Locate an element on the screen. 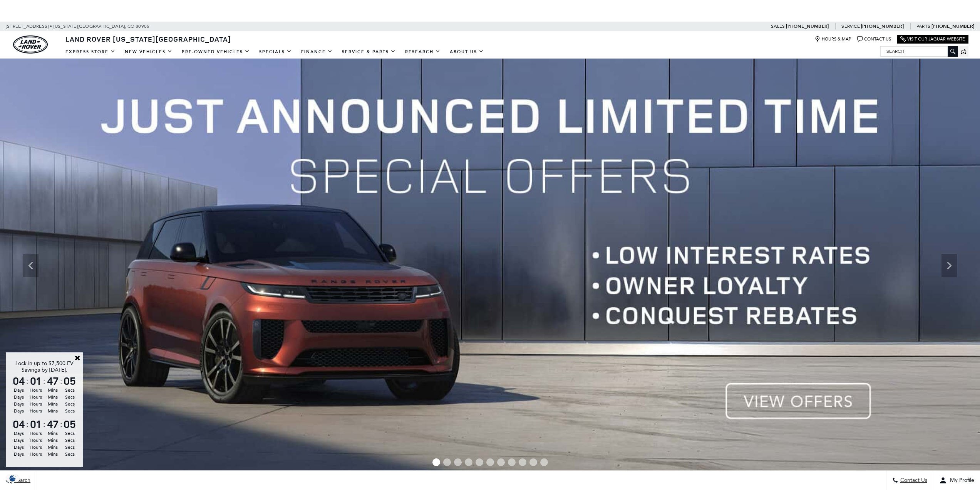 This screenshot has height=490, width=980. button: Open user profile menu is located at coordinates (956, 481).